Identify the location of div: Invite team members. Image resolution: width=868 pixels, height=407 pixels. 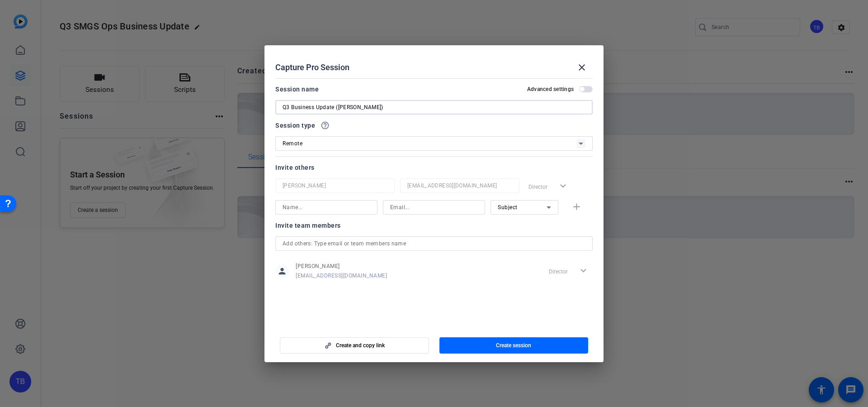
(434, 225).